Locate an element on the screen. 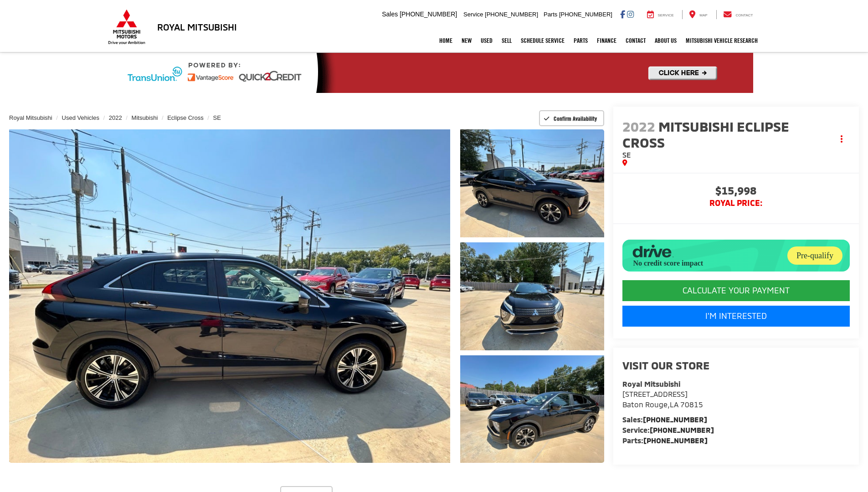  strong: Royal Mitsubishi is located at coordinates (651, 384).